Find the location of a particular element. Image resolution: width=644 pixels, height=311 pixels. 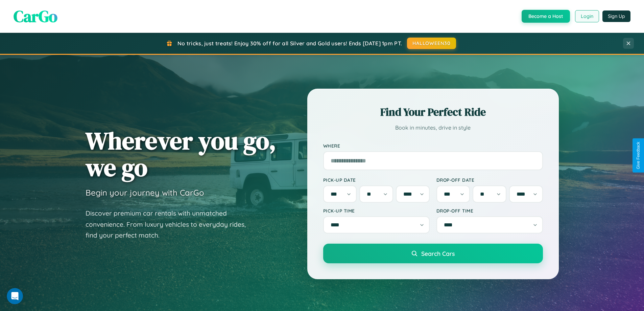

span: CarGo is located at coordinates (36, 16).